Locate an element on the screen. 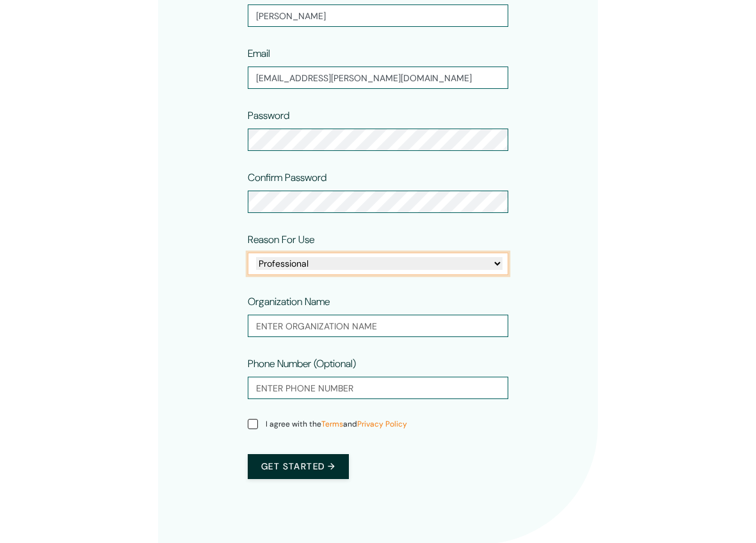 This screenshot has height=543, width=756. label: Phone Number (Optional) is located at coordinates (302, 364).